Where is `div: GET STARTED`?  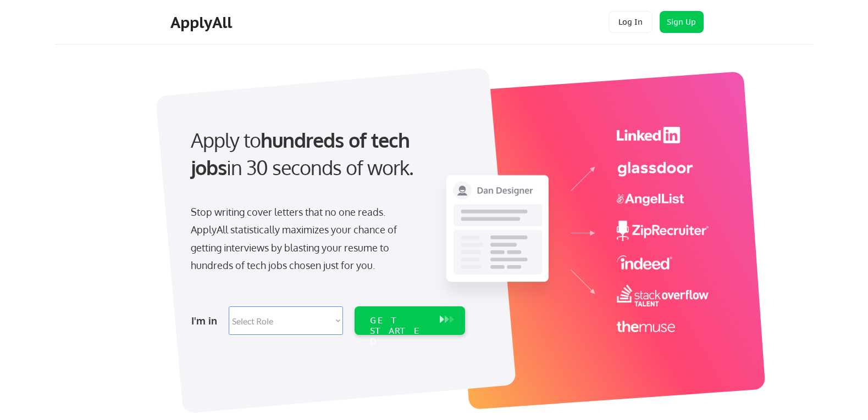
div: GET STARTED is located at coordinates (399, 331).